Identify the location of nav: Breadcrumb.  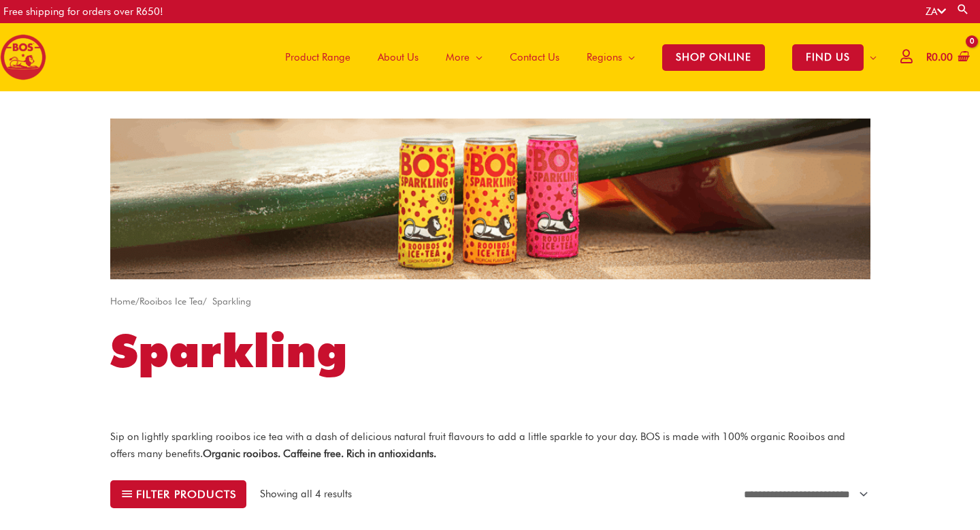
(490, 301).